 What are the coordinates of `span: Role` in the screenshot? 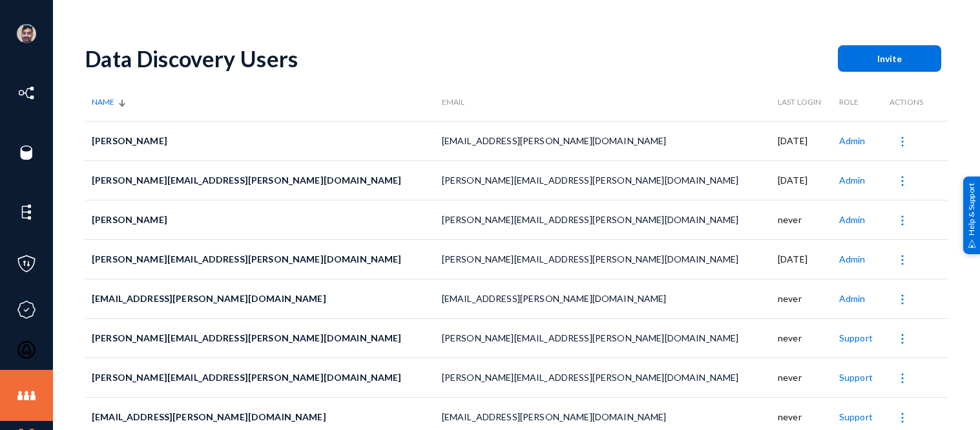 It's located at (849, 102).